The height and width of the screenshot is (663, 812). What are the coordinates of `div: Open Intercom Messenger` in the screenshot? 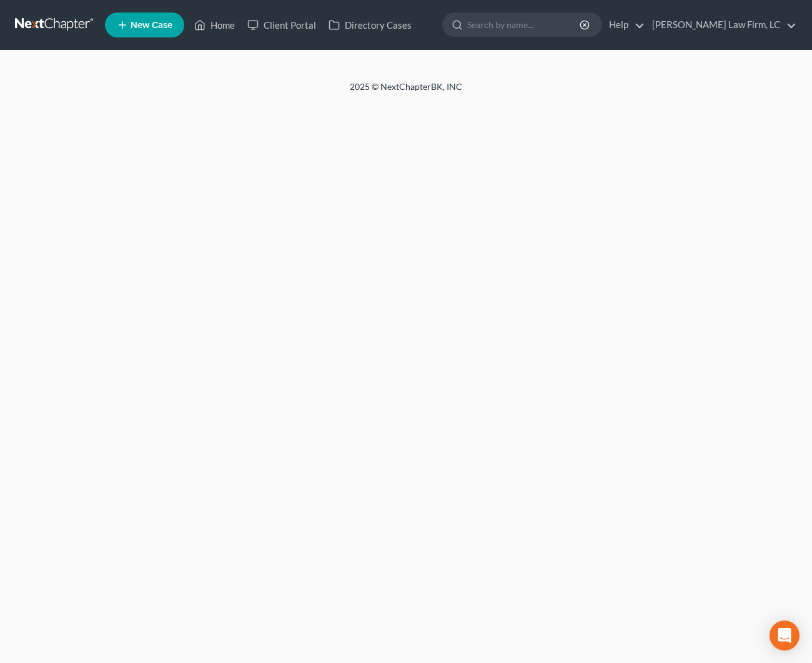 It's located at (785, 636).